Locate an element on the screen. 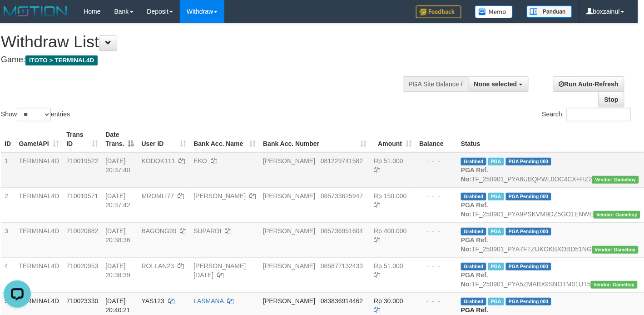 The height and width of the screenshot is (315, 644). input: Search: is located at coordinates (599, 114).